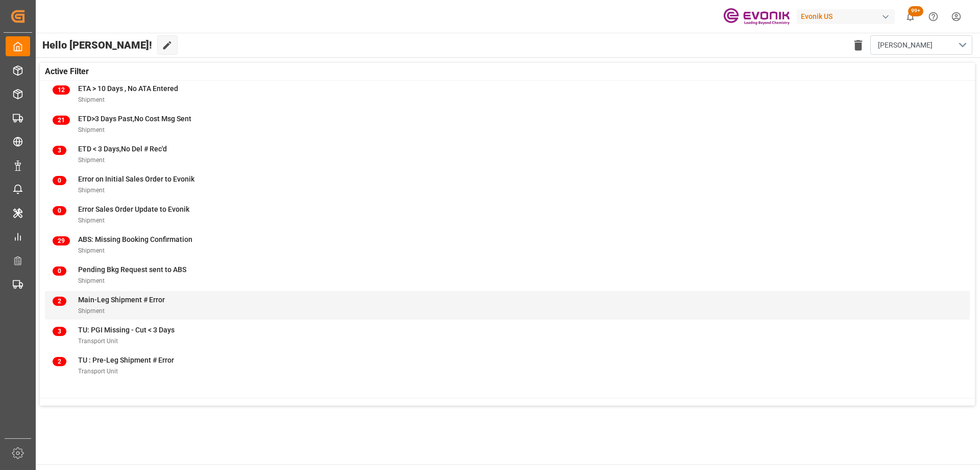 The height and width of the screenshot is (470, 980). What do you see at coordinates (911, 16) in the screenshot?
I see `button: show 100 new notifications` at bounding box center [911, 16].